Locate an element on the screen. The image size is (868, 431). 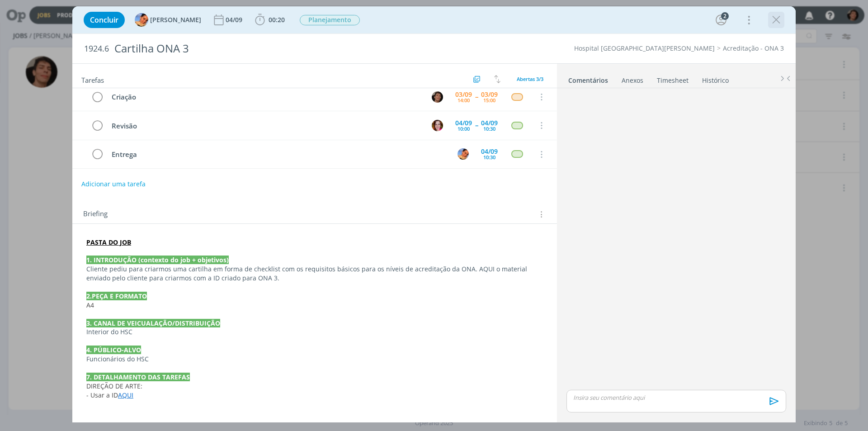
span: Planejamento is located at coordinates (330, 20).